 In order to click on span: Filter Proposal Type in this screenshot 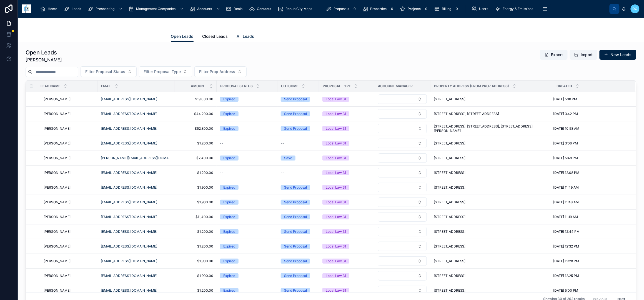, I will do `click(162, 72)`.